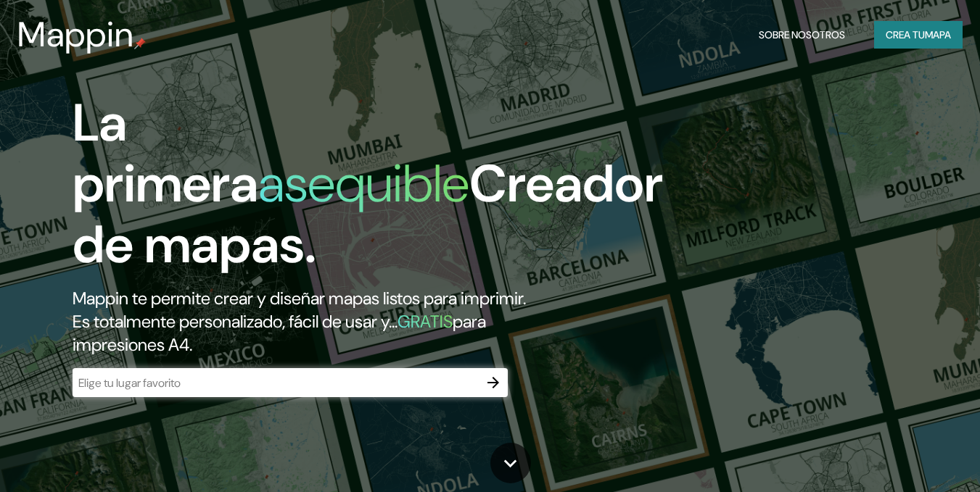 Image resolution: width=980 pixels, height=492 pixels. What do you see at coordinates (368, 214) in the screenshot?
I see `font: Creador de mapas.` at bounding box center [368, 214].